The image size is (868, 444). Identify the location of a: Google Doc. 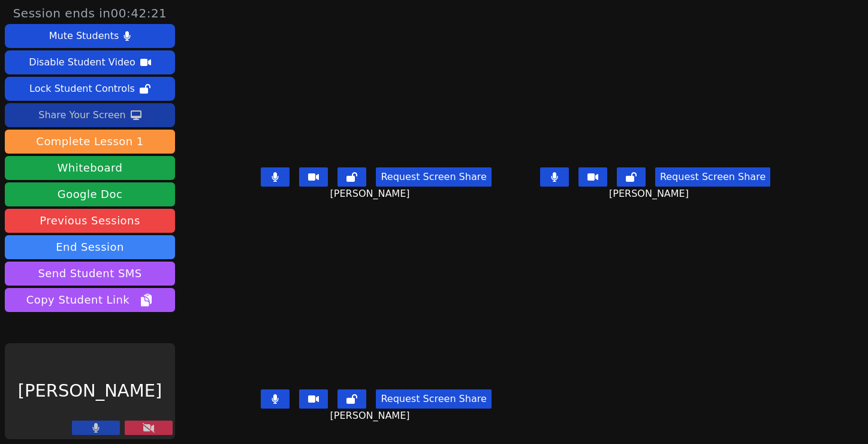
(90, 194).